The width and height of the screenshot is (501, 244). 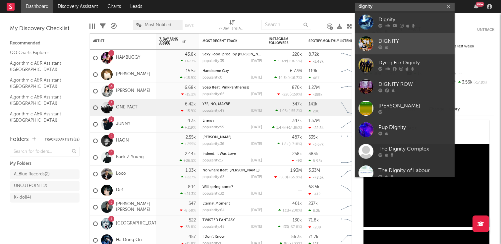 I want to click on div: Edit Columns, so click(x=92, y=26).